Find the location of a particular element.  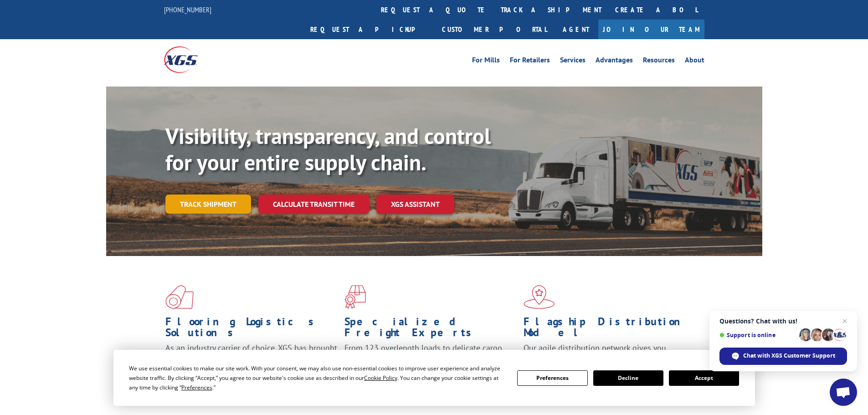

div: We use essential cookies to make our site work. With your consent, we may also use non-essential ... is located at coordinates (318, 378).